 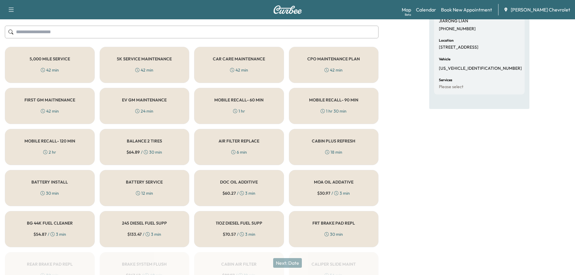 I want to click on span: $ 30.97, so click(x=323, y=193).